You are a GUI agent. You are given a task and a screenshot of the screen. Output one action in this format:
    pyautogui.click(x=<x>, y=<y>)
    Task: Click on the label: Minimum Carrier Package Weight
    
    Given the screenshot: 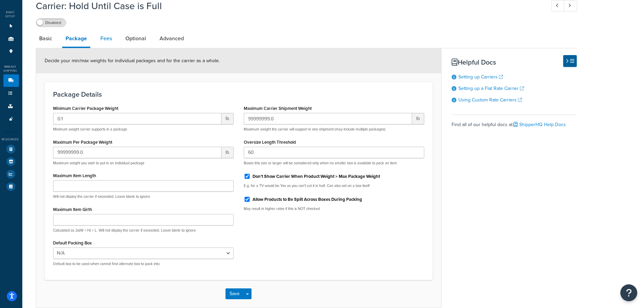 What is the action you would take?
    pyautogui.click(x=85, y=109)
    